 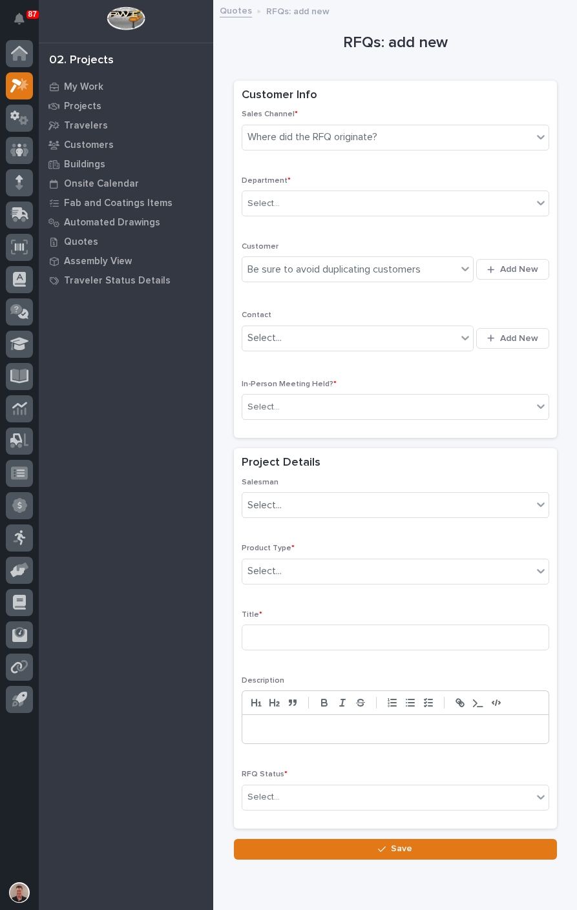 I want to click on p: Projects, so click(x=83, y=107).